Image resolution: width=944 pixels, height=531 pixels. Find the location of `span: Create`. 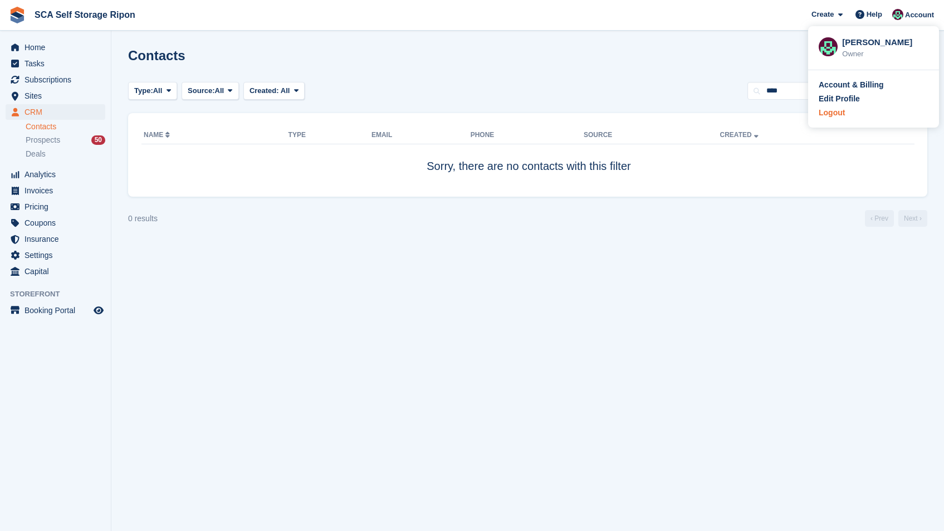

span: Create is located at coordinates (823, 14).